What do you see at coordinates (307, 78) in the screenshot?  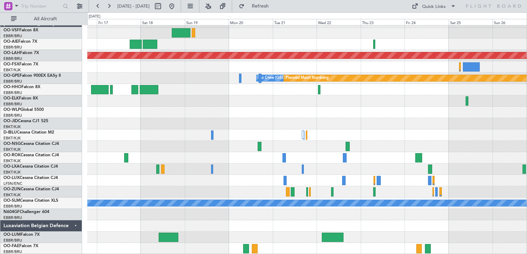 I see `div: Planned Maint Nurnberg` at bounding box center [307, 78].